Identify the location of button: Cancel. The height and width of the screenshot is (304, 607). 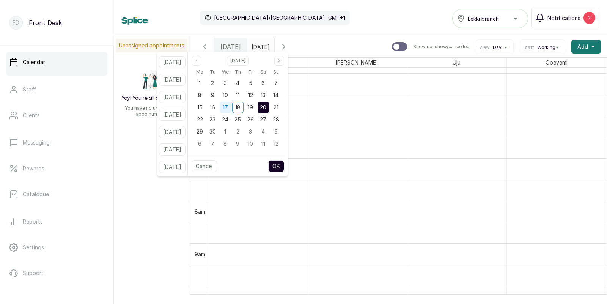
(204, 166).